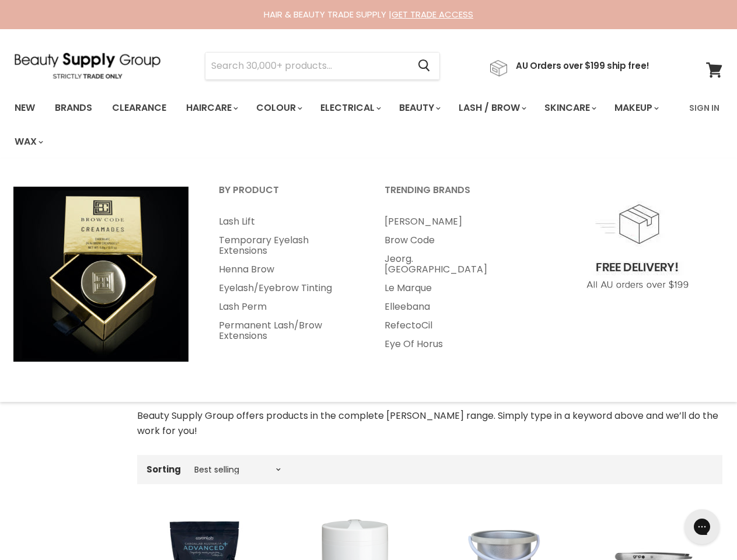 This screenshot has width=737, height=560. What do you see at coordinates (163, 469) in the screenshot?
I see `label: Sorting` at bounding box center [163, 469].